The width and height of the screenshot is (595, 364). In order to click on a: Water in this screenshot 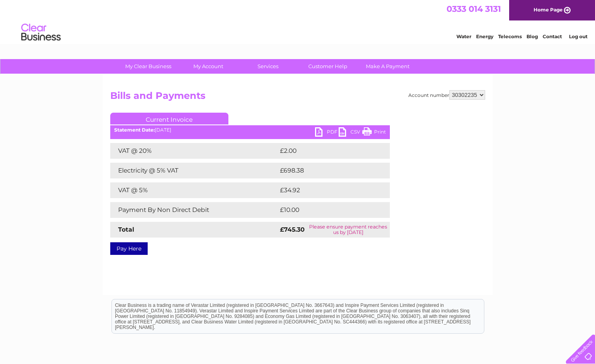, I will do `click(464, 36)`.